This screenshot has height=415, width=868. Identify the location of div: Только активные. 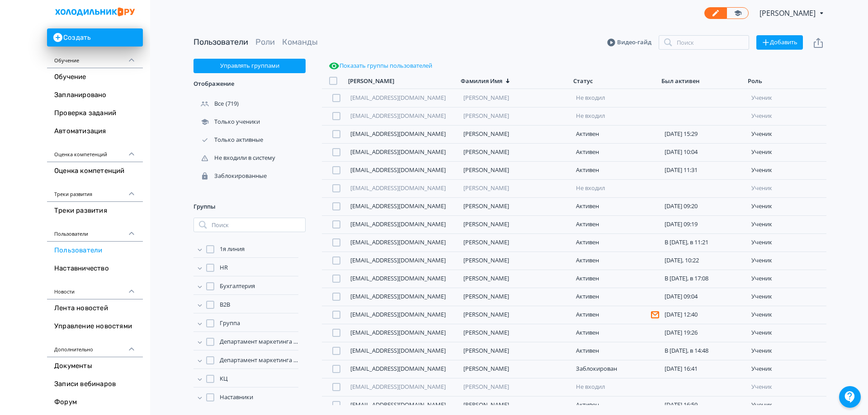
(229, 140).